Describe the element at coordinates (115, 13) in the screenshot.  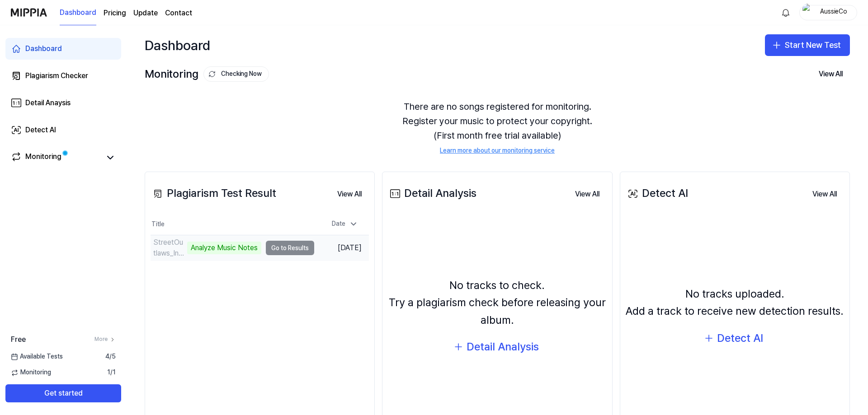
I see `a: Pricing` at that location.